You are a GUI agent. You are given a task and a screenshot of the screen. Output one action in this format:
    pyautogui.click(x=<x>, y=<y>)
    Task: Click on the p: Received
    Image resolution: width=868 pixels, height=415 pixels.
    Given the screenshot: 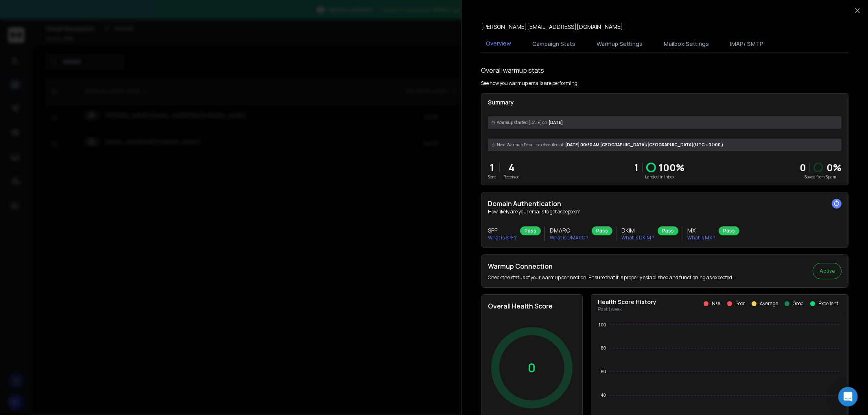 What is the action you would take?
    pyautogui.click(x=511, y=177)
    